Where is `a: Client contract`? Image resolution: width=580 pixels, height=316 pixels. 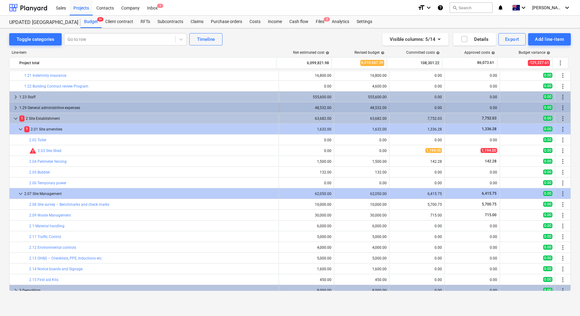 a: Client contract is located at coordinates (119, 22).